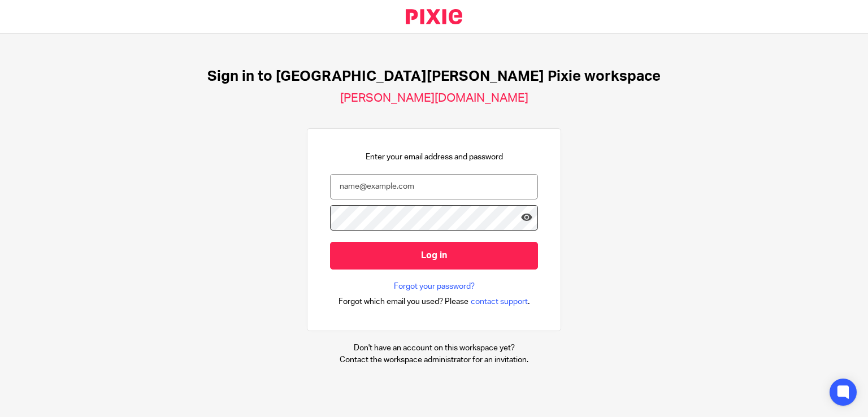 The width and height of the screenshot is (868, 417). I want to click on span: Forgot which email you used? Please, so click(403, 302).